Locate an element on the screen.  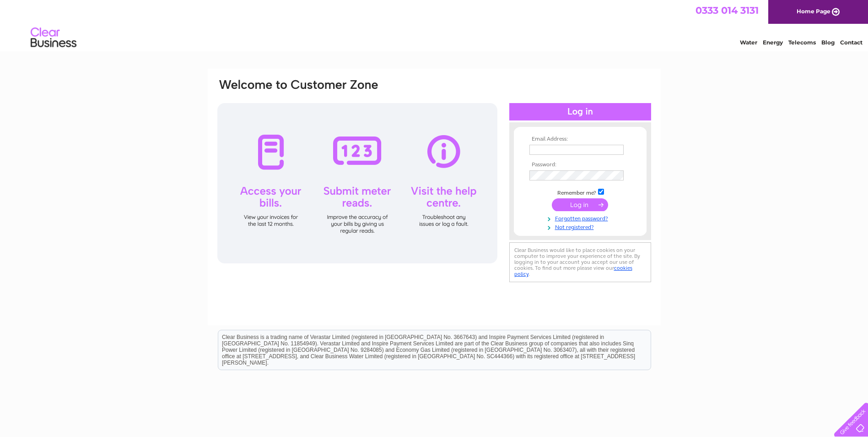
a: cookies policy is located at coordinates (573, 271).